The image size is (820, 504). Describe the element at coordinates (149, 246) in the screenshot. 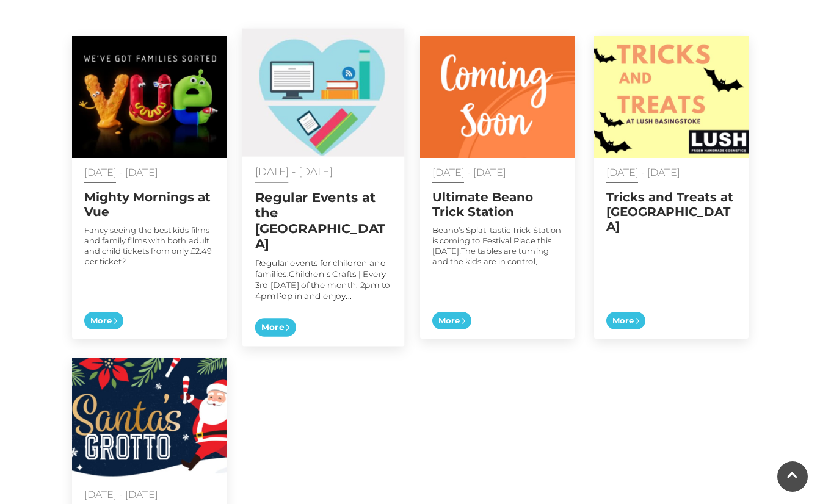

I see `p: Fancy seeing the best kids films and family films with both adult and child tickets from only £2....` at that location.